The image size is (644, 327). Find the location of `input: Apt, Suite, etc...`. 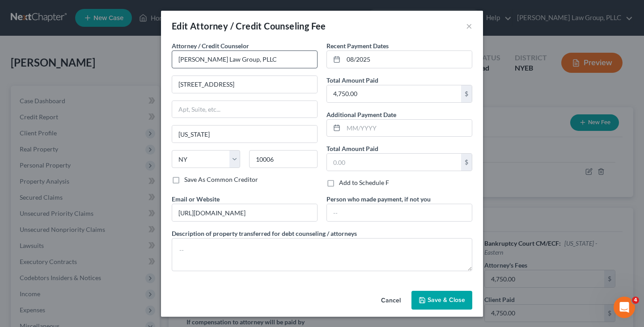

input: Apt, Suite, etc... is located at coordinates (245, 109).